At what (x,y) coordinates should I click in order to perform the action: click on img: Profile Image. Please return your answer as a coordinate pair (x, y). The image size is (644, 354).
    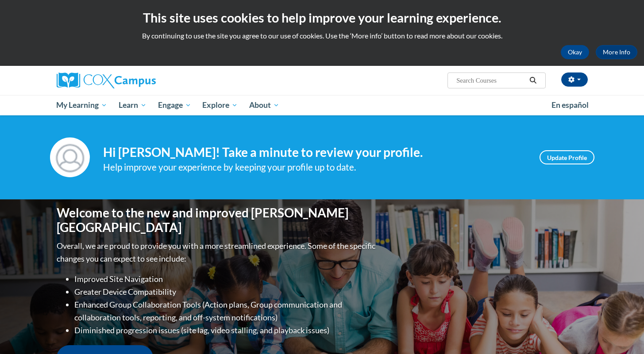
    Looking at the image, I should click on (70, 157).